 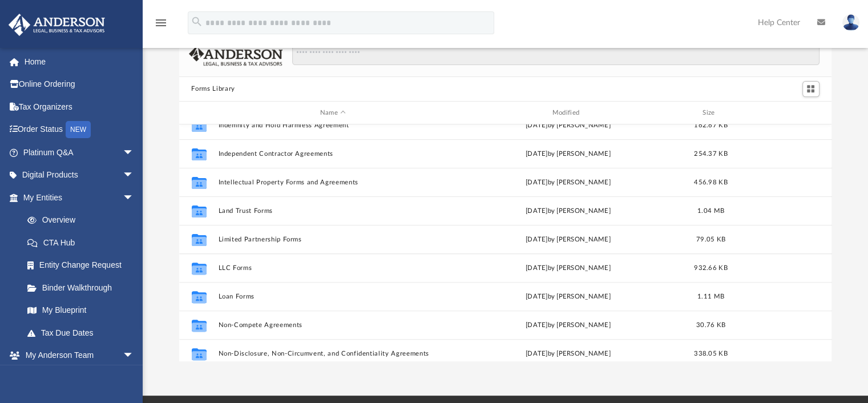 I want to click on span: 79.05 KB, so click(x=710, y=239).